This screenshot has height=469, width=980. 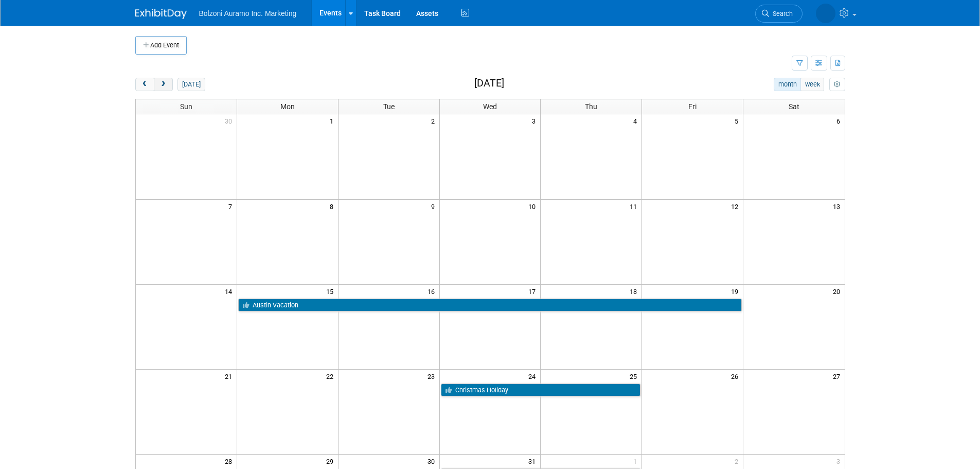 What do you see at coordinates (736, 376) in the screenshot?
I see `span: 26` at bounding box center [736, 376].